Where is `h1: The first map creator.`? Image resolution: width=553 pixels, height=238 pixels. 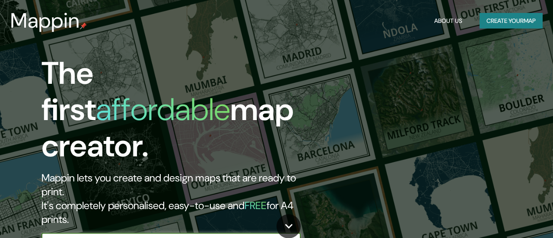 h1: The first map creator. is located at coordinates (180, 113).